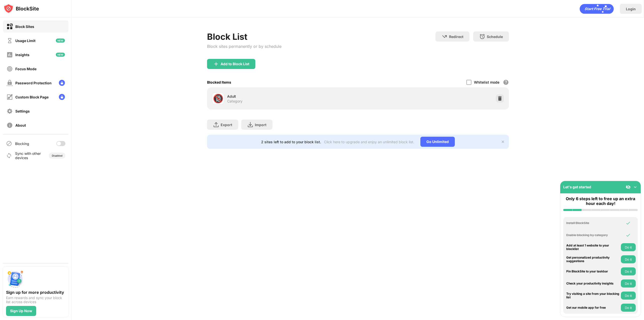 This screenshot has width=644, height=320. I want to click on div: Blocking, so click(22, 144).